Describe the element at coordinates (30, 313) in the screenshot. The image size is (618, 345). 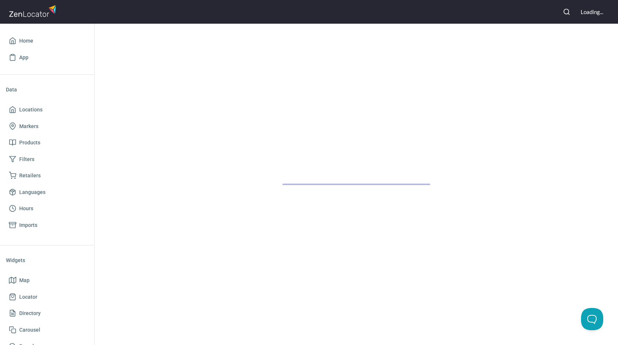
I see `span: Directory` at that location.